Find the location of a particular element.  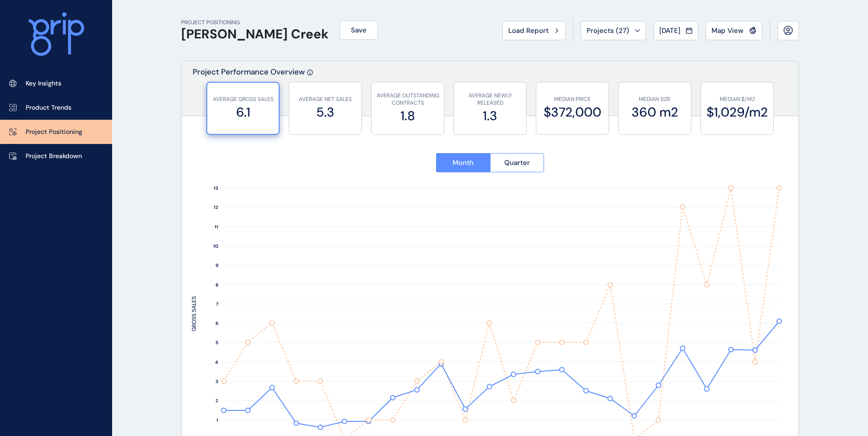

span: Projects ( 27 ) is located at coordinates (608, 31).